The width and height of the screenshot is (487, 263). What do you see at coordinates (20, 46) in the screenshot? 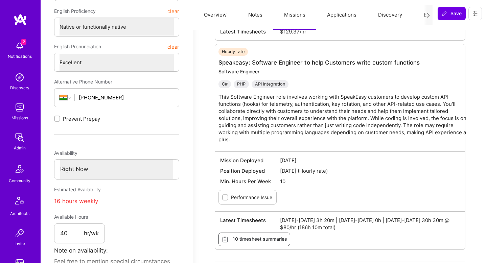
I see `img: bell` at bounding box center [20, 46].